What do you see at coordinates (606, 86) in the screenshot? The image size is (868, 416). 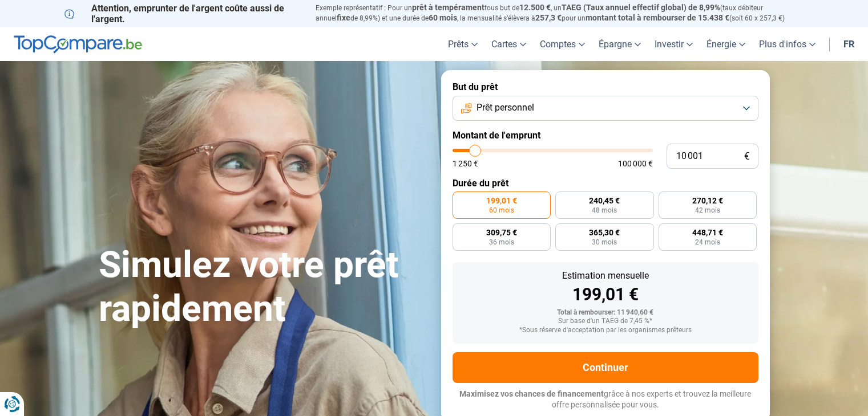 I see `label: But du prêt` at bounding box center [606, 86].